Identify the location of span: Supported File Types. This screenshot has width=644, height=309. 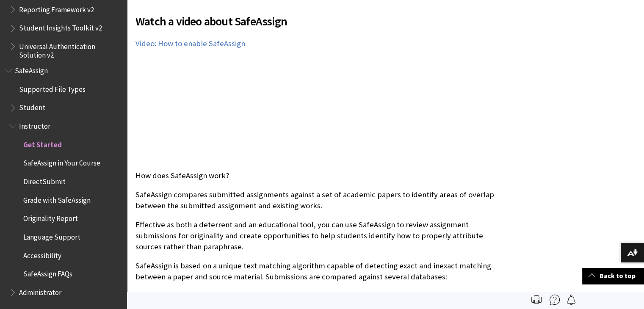
(52, 88).